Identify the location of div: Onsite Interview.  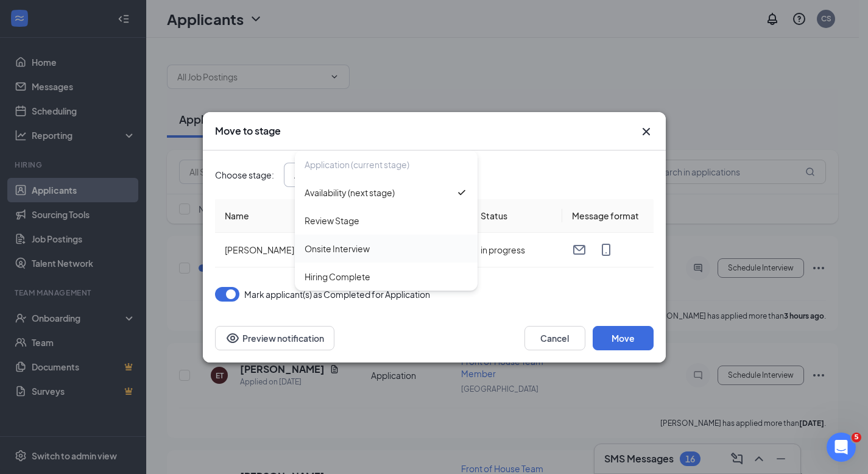
(337, 249).